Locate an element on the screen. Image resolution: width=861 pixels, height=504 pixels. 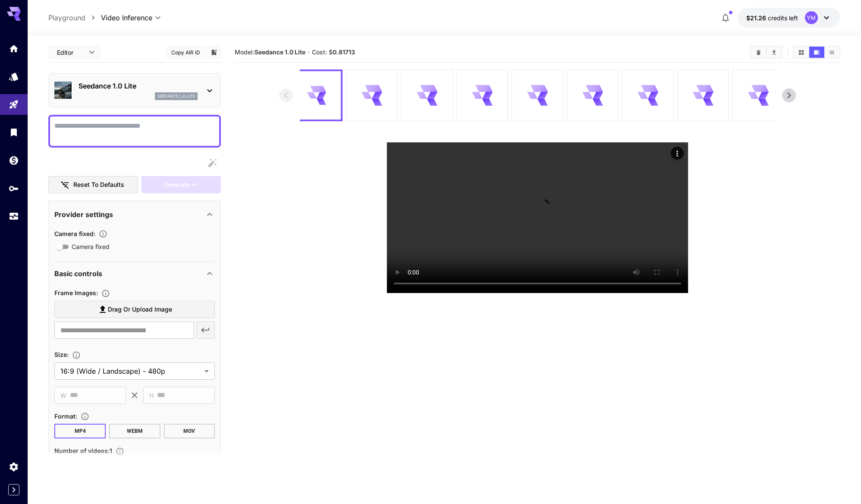
span: 16:9 (Wide / Landscape) - 480p is located at coordinates (131, 371).